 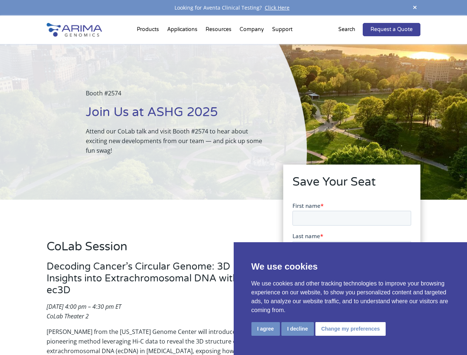 I want to click on p: Search, so click(x=347, y=30).